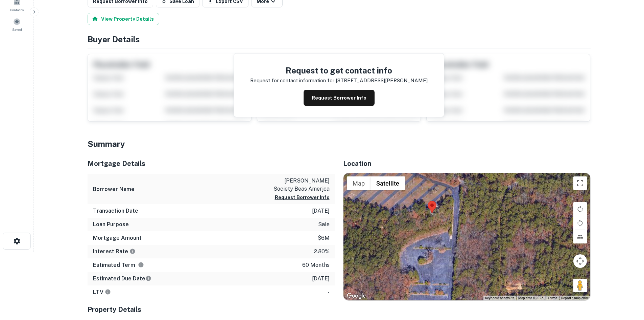 The width and height of the screenshot is (644, 320). I want to click on div: Chat Widget, so click(627, 260).